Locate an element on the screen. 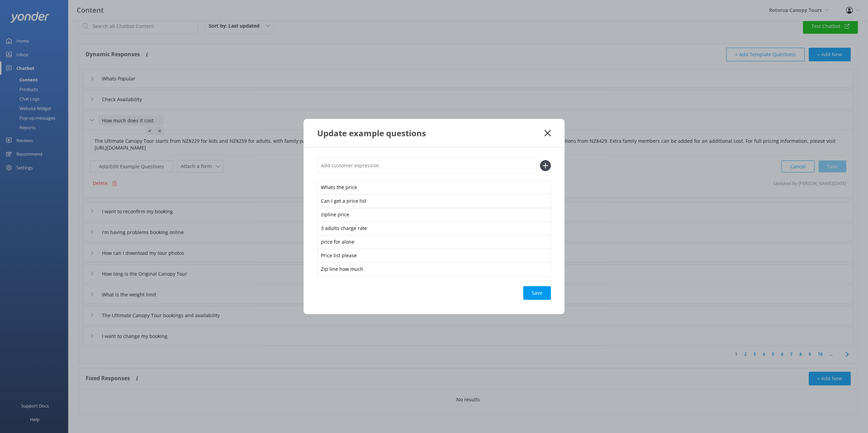  div: Price list please is located at coordinates (434, 256).